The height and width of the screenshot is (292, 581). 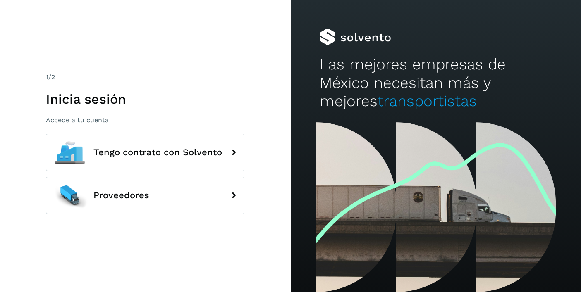 I want to click on button: Tengo contrato con Solvento, so click(x=145, y=153).